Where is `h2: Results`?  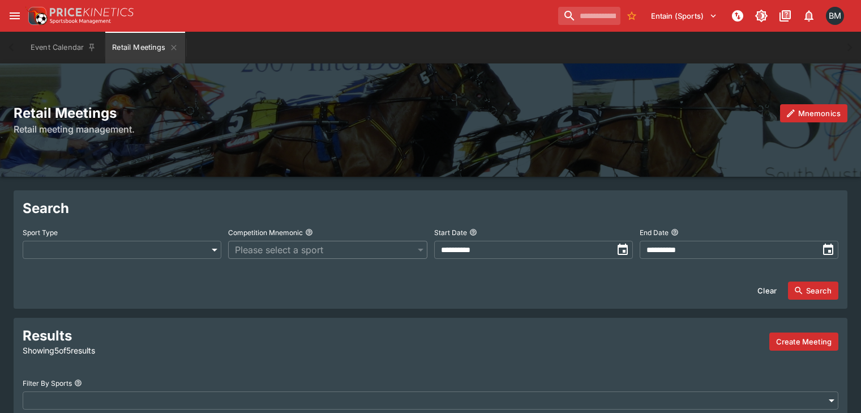 h2: Results is located at coordinates (152, 335).